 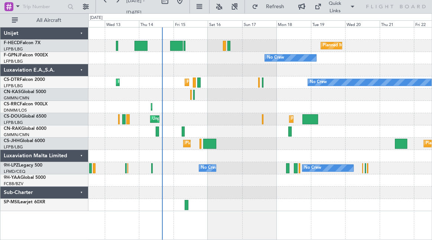 What do you see at coordinates (11, 202) in the screenshot?
I see `span: SP-MSI` at bounding box center [11, 202].